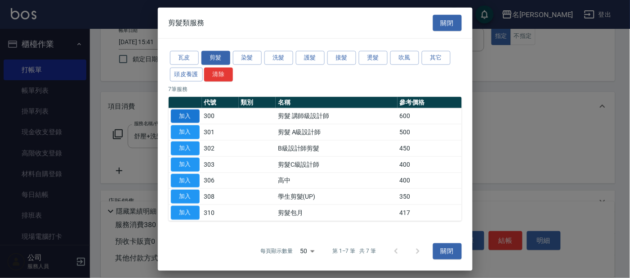 Image resolution: width=630 pixels, height=278 pixels. Describe the element at coordinates (221, 116) in the screenshot. I see `td: 300` at that location.